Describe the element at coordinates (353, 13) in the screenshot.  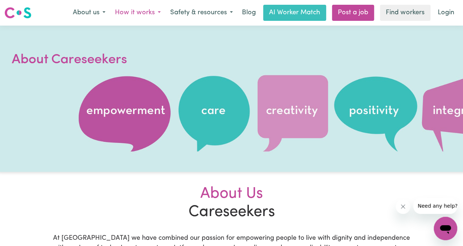
I see `a: Post a job` at that location.